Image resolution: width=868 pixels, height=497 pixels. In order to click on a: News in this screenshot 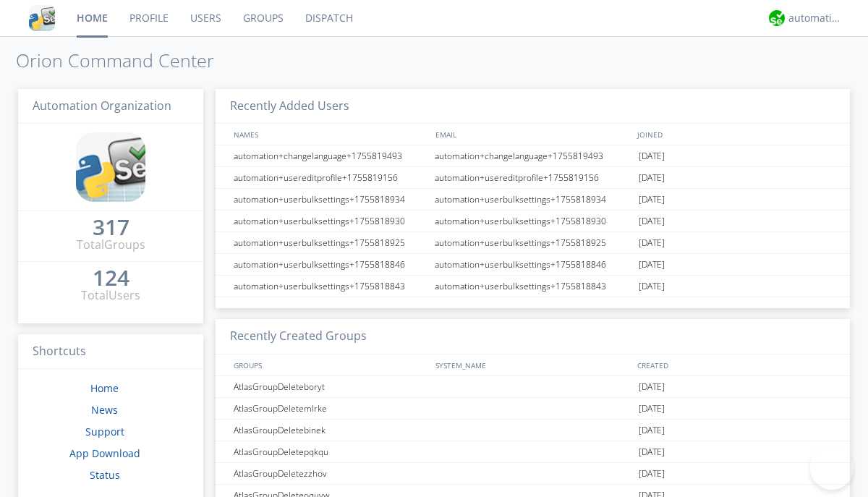, I will do `click(104, 410)`.